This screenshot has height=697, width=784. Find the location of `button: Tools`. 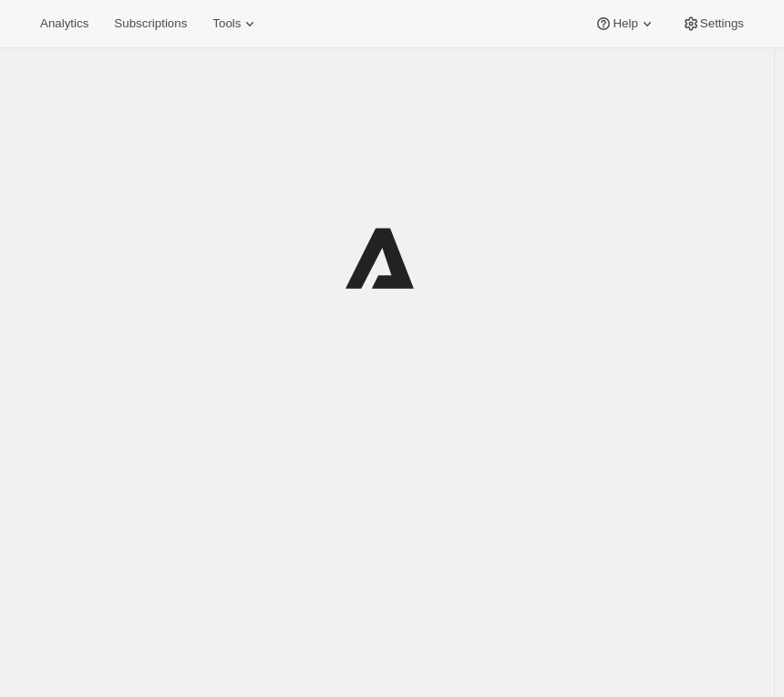

button: Tools is located at coordinates (235, 24).